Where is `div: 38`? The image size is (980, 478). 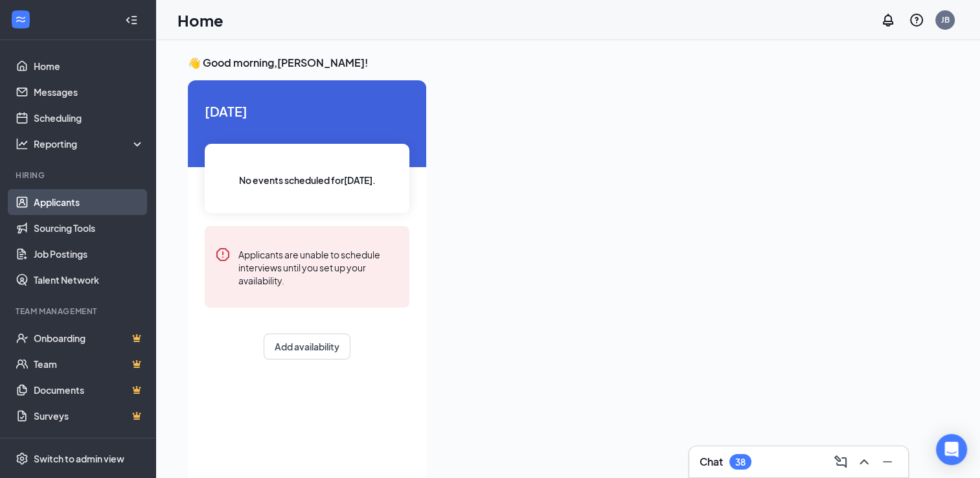
div: 38 is located at coordinates (740, 462).